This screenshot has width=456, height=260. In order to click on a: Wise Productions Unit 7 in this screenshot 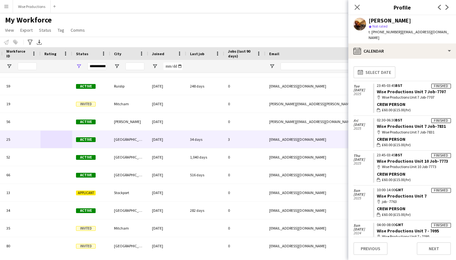, I will do `click(402, 196)`.